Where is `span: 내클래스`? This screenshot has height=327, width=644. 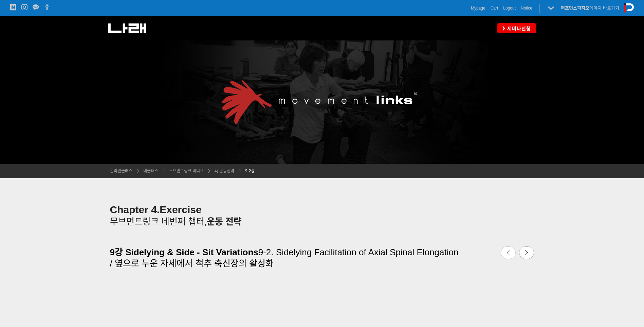
span: 내클래스 is located at coordinates (151, 171).